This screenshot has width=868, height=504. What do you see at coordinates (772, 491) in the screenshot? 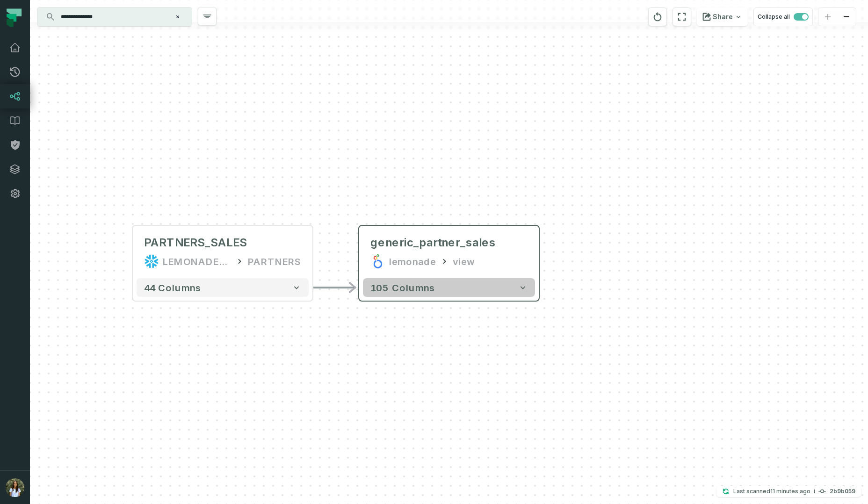
I see `p: Last scanned` at bounding box center [772, 491].